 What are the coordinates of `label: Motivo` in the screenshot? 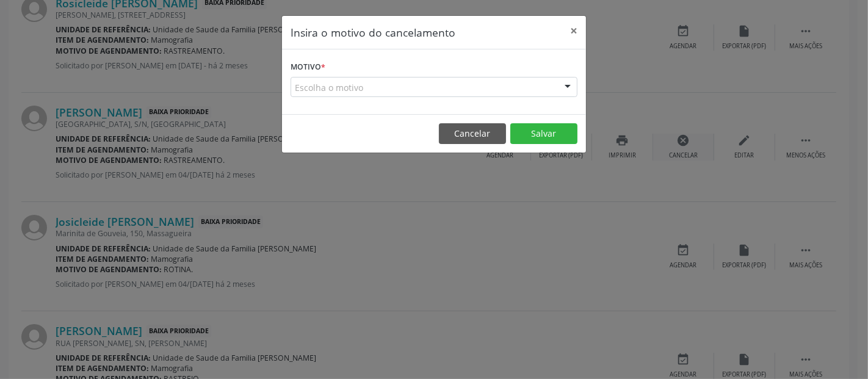 It's located at (307, 67).